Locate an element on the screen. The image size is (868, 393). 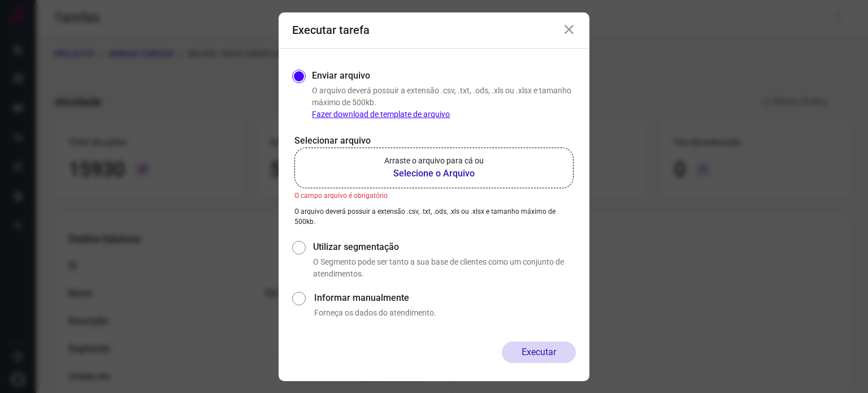
label: Enviar arquivo is located at coordinates (340, 76).